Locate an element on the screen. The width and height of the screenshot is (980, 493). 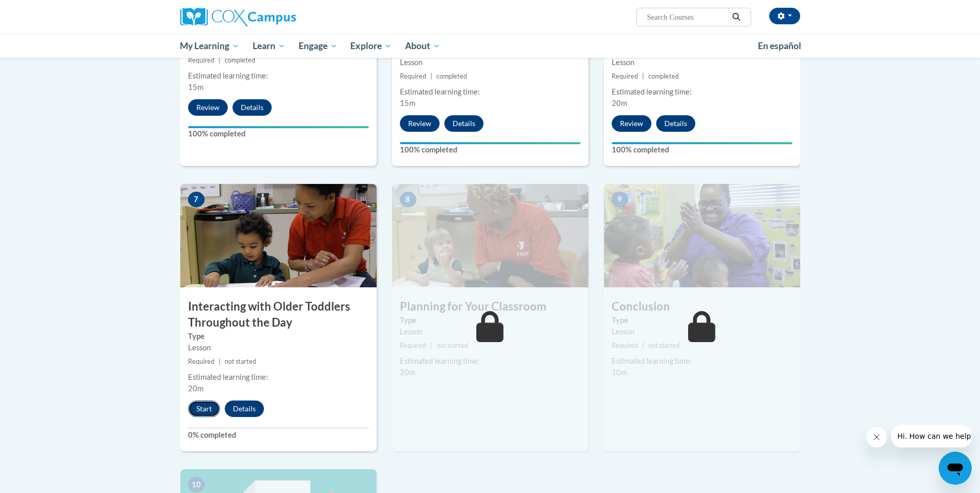
label: 0% completed is located at coordinates (278, 435).